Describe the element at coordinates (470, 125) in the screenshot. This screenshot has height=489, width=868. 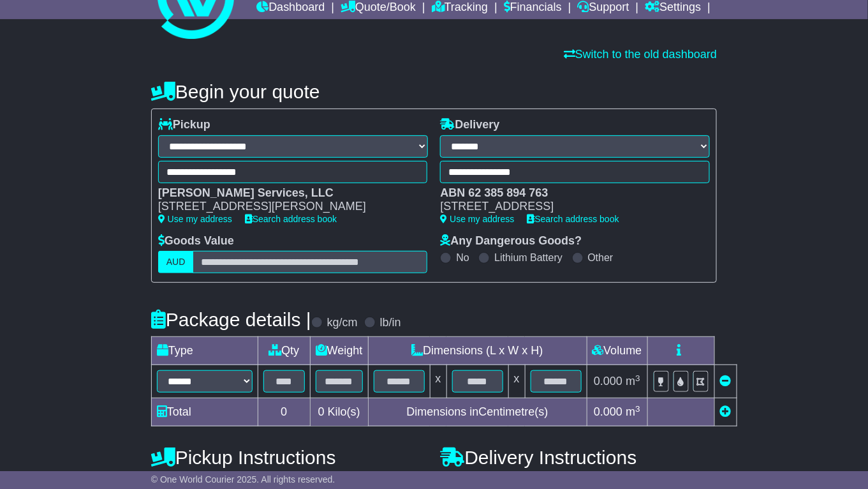
I see `label: Delivery` at that location.